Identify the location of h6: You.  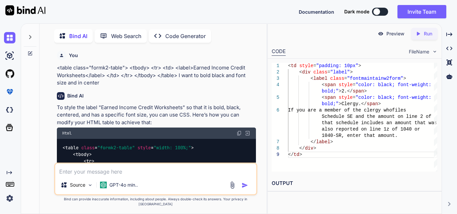
(73, 56).